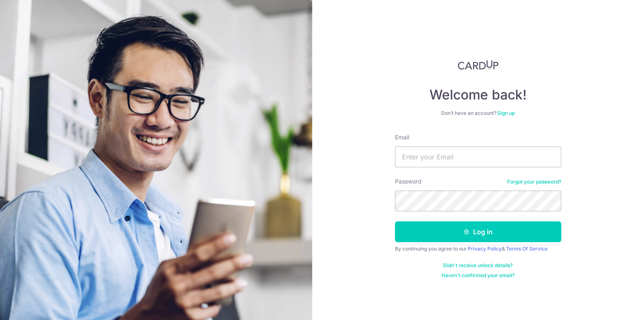 This screenshot has height=320, width=644. Describe the element at coordinates (478, 276) in the screenshot. I see `a: Haven't confirmed your email?` at that location.